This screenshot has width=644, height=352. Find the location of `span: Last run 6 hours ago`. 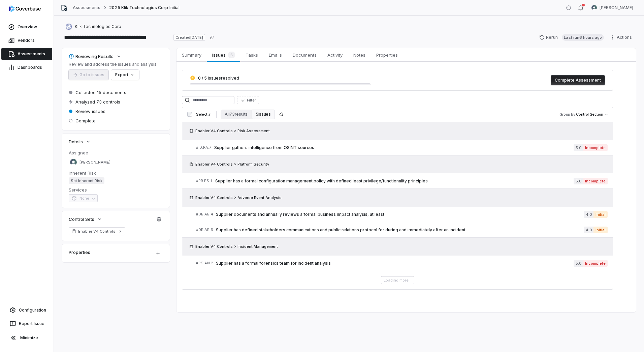

span: Last run 6 hours ago is located at coordinates (582, 38).